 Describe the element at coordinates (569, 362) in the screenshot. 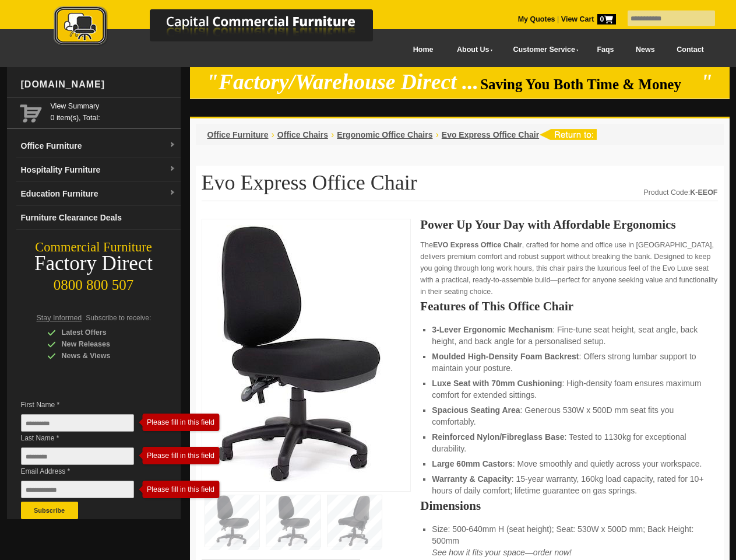

I see `li: : Offers strong lumbar support to maintain your posture.` at that location.